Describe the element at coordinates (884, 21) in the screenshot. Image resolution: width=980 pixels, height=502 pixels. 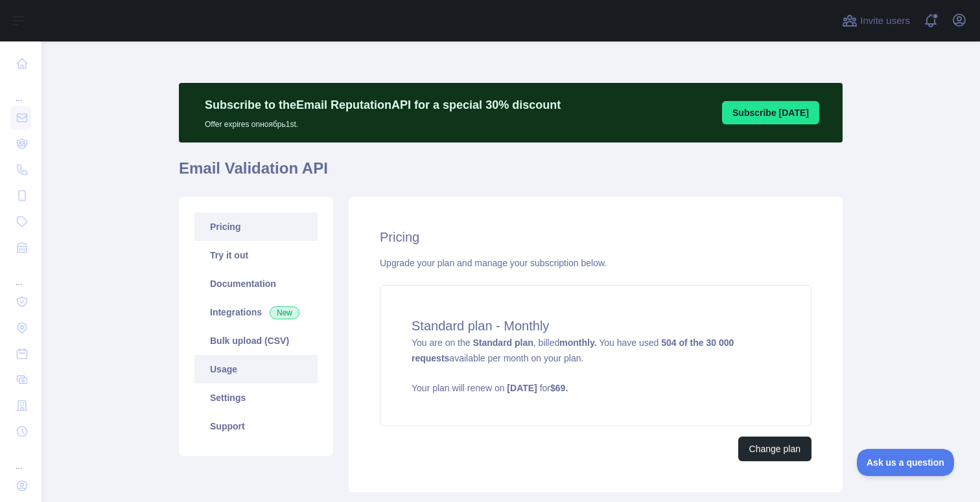
I see `span: Invite users` at that location.